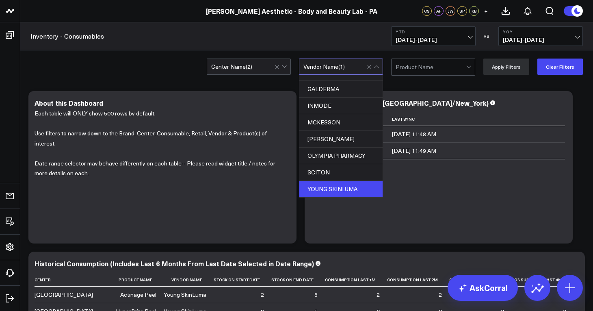  What do you see at coordinates (69, 103) in the screenshot?
I see `div: About this Dashboard` at bounding box center [69, 103].